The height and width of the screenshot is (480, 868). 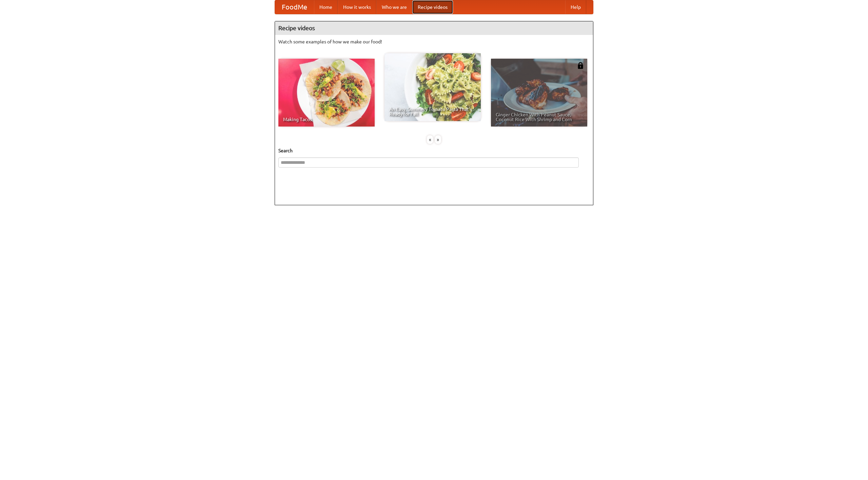 What do you see at coordinates (576, 7) in the screenshot?
I see `a: Help` at bounding box center [576, 7].